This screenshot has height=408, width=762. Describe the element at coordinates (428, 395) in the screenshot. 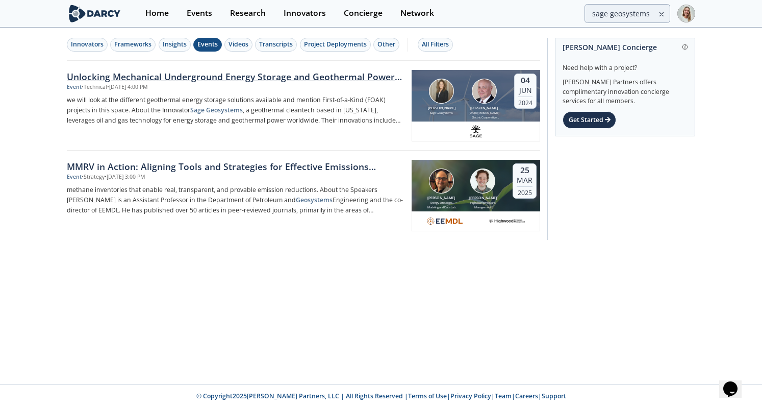

I see `a: Terms of Use` at that location.